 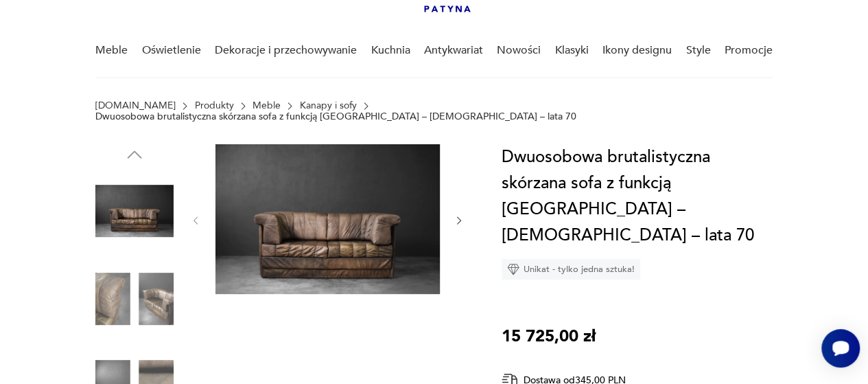 I want to click on a: Ikony designu, so click(x=637, y=50).